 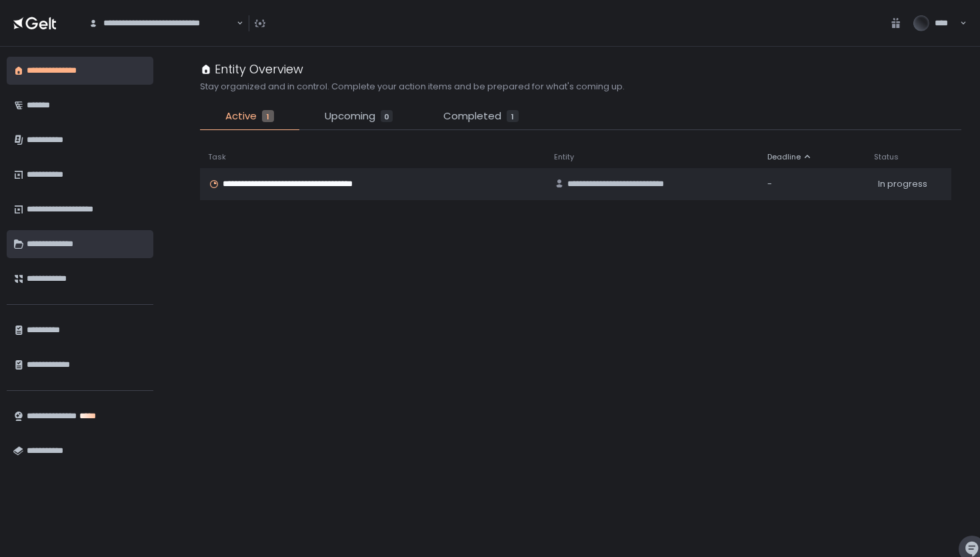 I want to click on span: Task, so click(x=216, y=157).